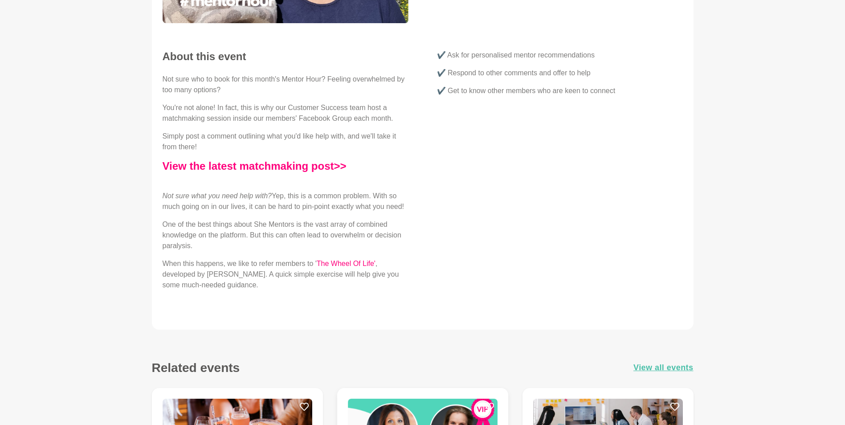 Image resolution: width=845 pixels, height=425 pixels. I want to click on a: View the latest matchmaking post>>, so click(254, 166).